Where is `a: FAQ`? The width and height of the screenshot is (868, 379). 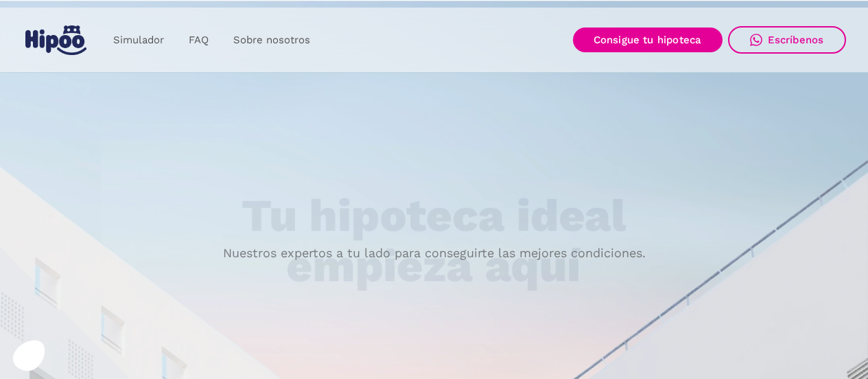 a: FAQ is located at coordinates (199, 40).